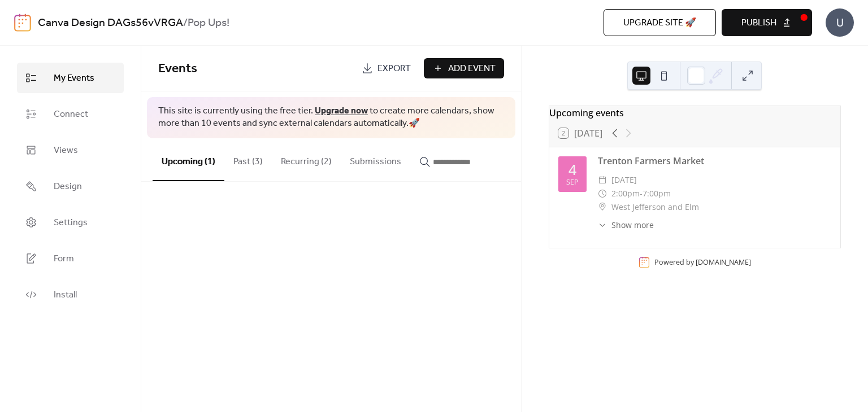 This screenshot has width=868, height=412. What do you see at coordinates (394, 69) in the screenshot?
I see `span: Export` at bounding box center [394, 69].